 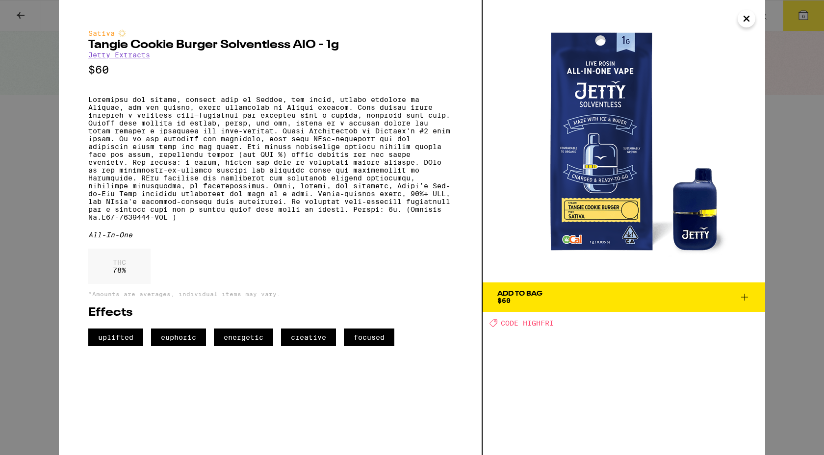 What do you see at coordinates (504, 301) in the screenshot?
I see `span: $60` at bounding box center [504, 301].